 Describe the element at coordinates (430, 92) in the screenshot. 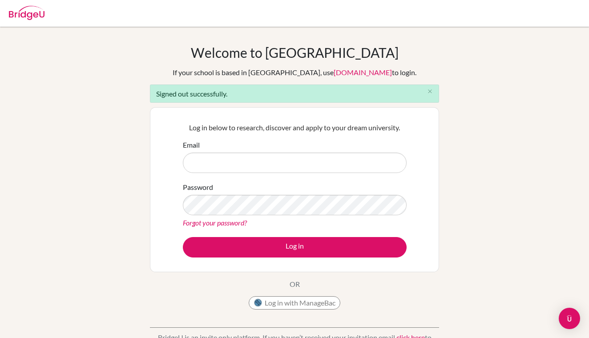

I see `button: Close` at that location.